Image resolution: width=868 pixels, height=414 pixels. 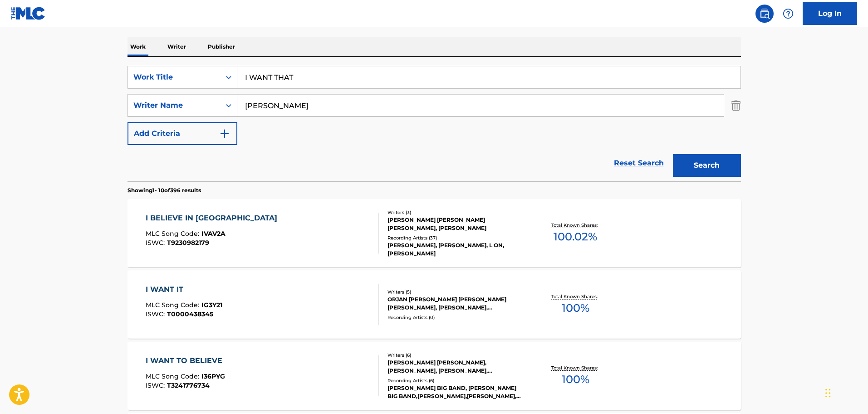 What do you see at coordinates (764, 13) in the screenshot?
I see `a: Public Search` at bounding box center [764, 13].